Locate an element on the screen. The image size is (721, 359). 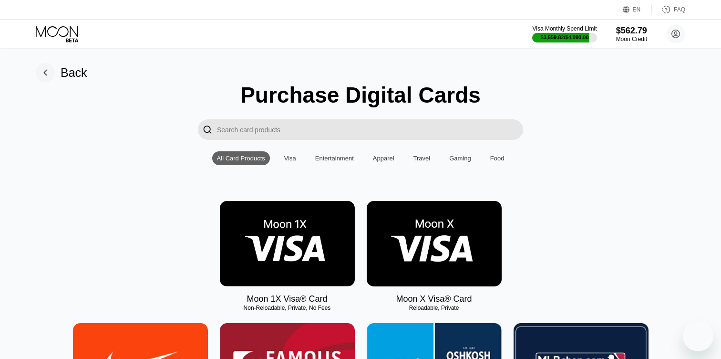
div: Food is located at coordinates (497, 158).